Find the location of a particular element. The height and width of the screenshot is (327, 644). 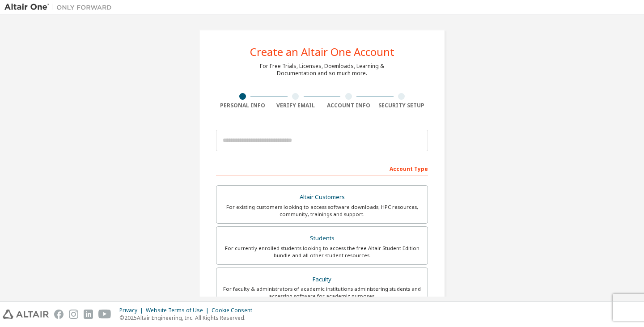

img: facebook.svg is located at coordinates (58, 314).